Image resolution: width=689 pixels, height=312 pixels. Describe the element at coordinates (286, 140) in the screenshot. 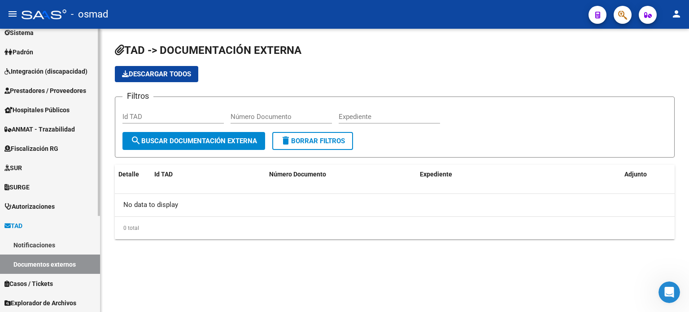

I see `mat-icon: delete` at that location.